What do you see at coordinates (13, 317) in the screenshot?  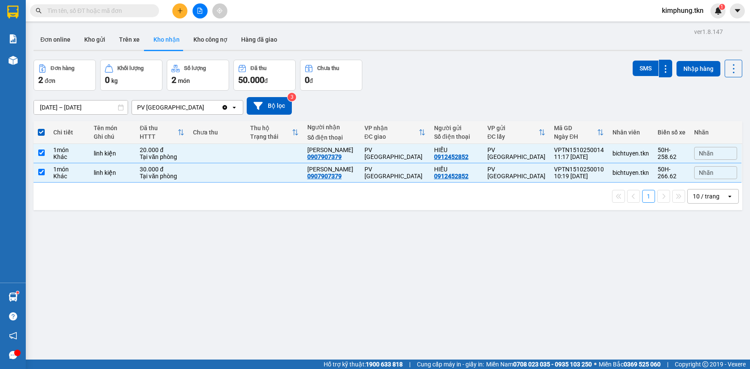 I see `span: question-circle` at bounding box center [13, 317].